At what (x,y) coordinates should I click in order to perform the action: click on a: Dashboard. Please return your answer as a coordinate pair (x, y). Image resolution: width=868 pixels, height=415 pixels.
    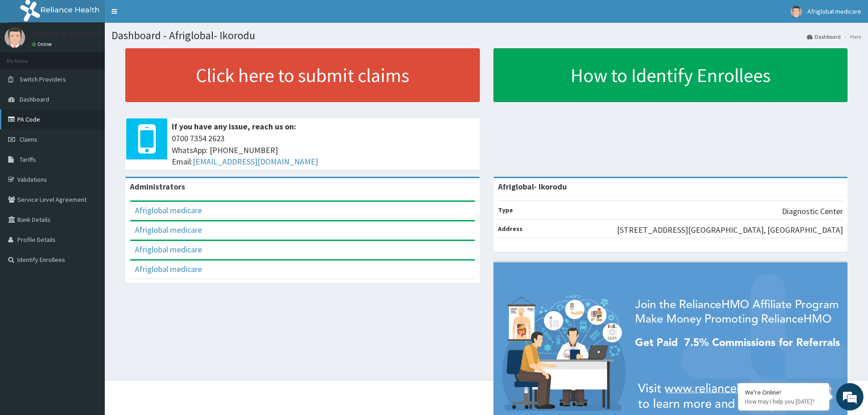
    Looking at the image, I should click on (824, 37).